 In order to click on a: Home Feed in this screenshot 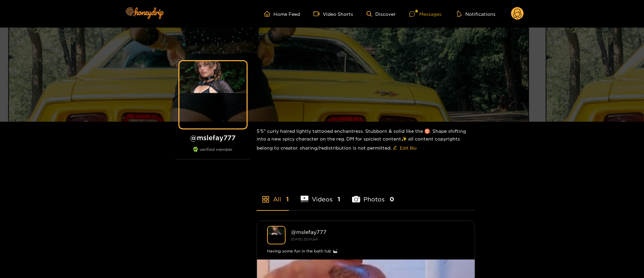, I will do `click(282, 14)`.